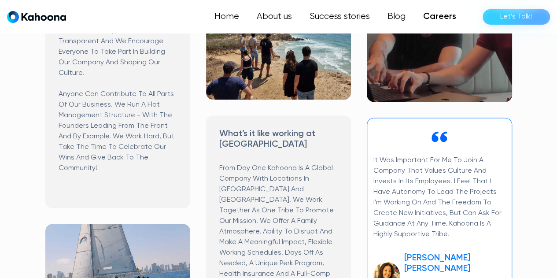 The width and height of the screenshot is (557, 278). Describe the element at coordinates (227, 17) in the screenshot. I see `a: Home` at that location.